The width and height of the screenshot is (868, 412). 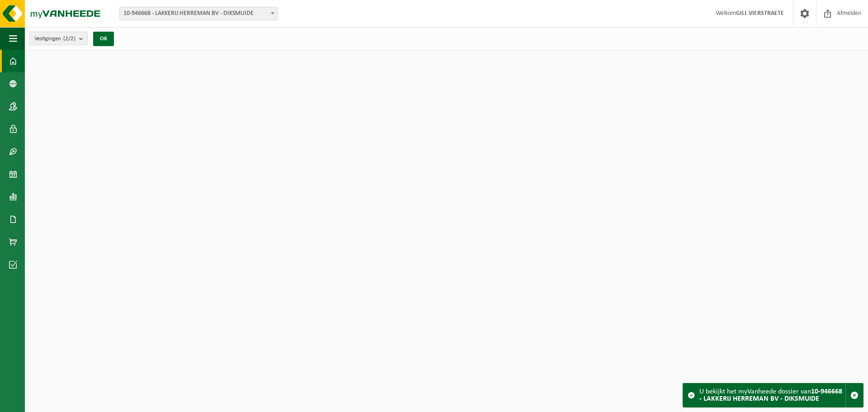 What do you see at coordinates (69, 38) in the screenshot?
I see `count: (2/2)` at bounding box center [69, 38].